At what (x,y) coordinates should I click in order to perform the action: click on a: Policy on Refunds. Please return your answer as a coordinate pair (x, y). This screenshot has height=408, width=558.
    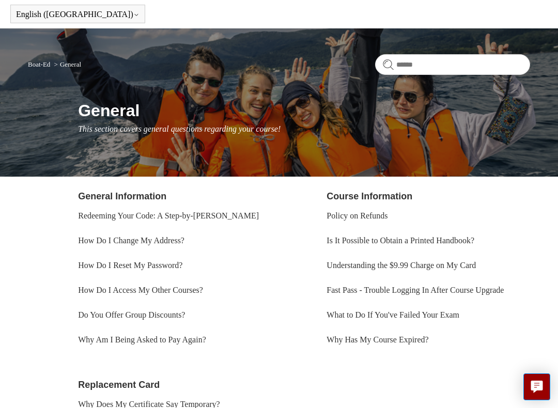
    Looking at the image, I should click on (357, 216).